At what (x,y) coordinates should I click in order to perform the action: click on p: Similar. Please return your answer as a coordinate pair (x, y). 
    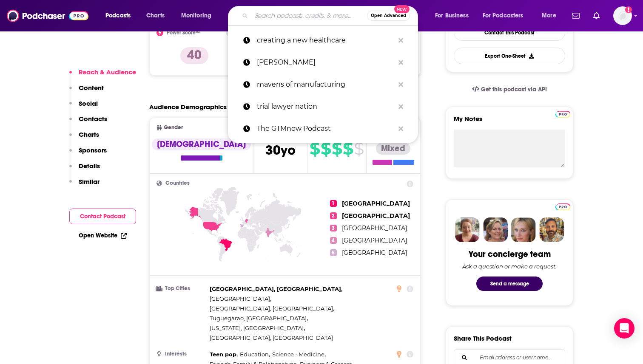
    Looking at the image, I should click on (89, 182).